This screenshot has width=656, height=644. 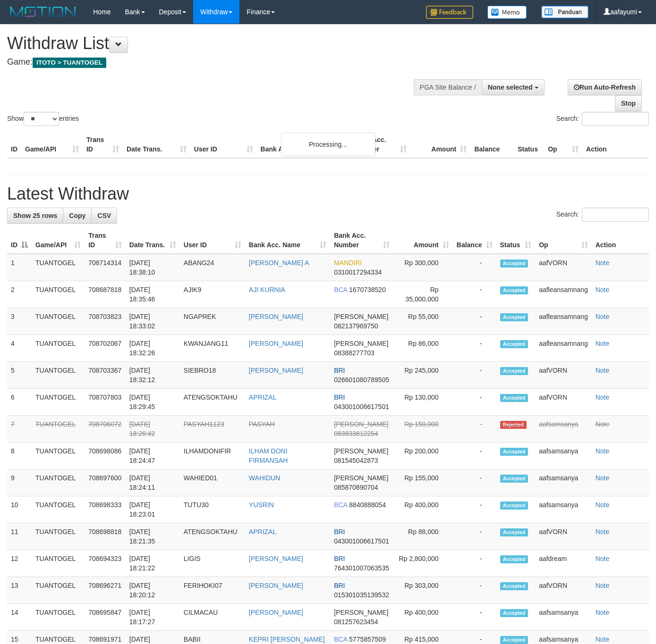 I want to click on td: Rp 303,000, so click(x=422, y=591).